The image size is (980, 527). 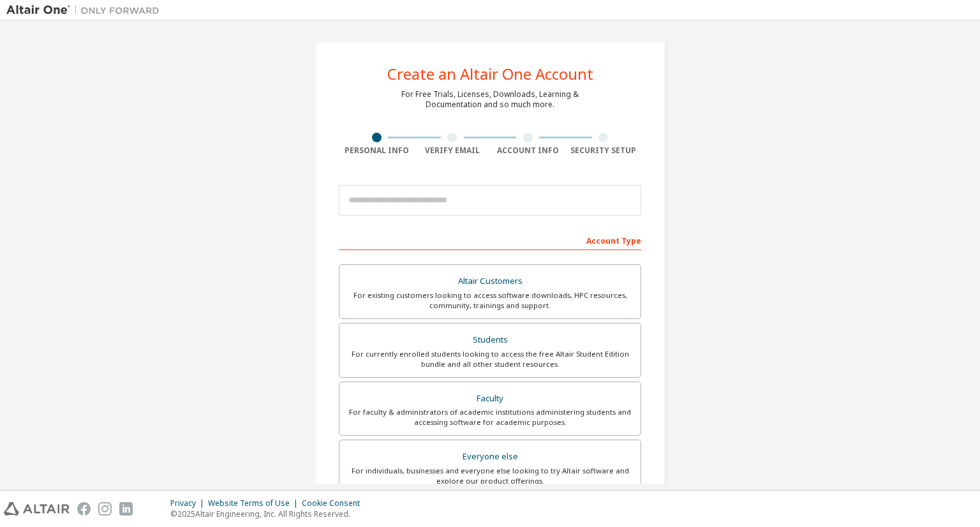 What do you see at coordinates (490, 74) in the screenshot?
I see `div: Create an Altair One Account` at bounding box center [490, 74].